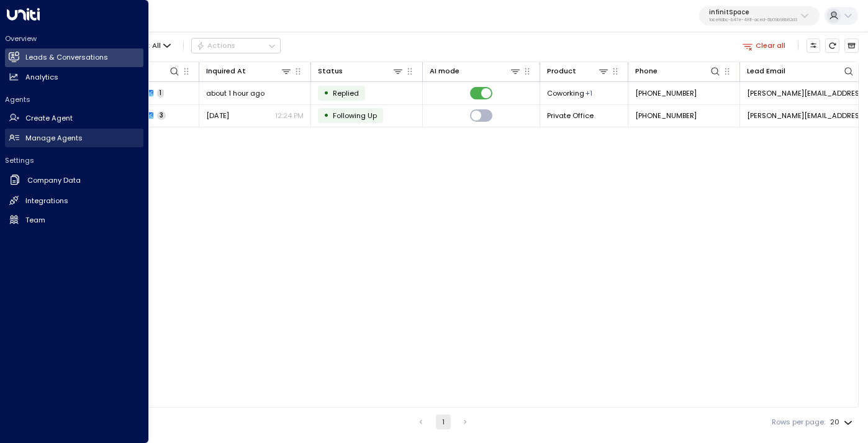 This screenshot has width=868, height=443. Describe the element at coordinates (74, 39) in the screenshot. I see `h2: Overview` at that location.